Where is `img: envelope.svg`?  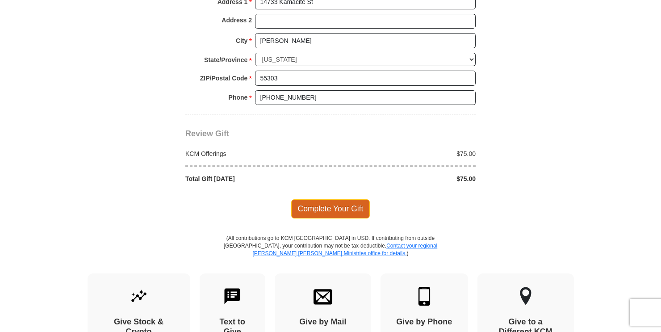 img: envelope.svg is located at coordinates (323, 296).